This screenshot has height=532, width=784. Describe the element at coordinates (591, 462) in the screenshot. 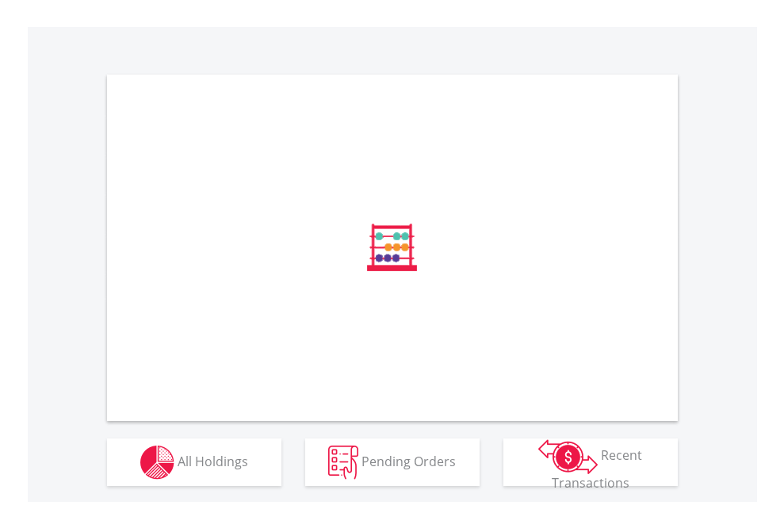

I see `button: Recent Transactions` at that location.